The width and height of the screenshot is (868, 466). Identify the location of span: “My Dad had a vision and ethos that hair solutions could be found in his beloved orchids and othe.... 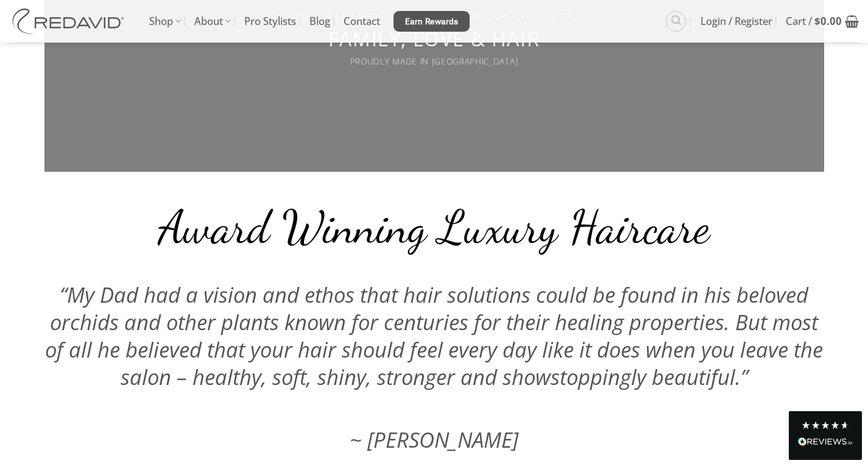
(433, 336).